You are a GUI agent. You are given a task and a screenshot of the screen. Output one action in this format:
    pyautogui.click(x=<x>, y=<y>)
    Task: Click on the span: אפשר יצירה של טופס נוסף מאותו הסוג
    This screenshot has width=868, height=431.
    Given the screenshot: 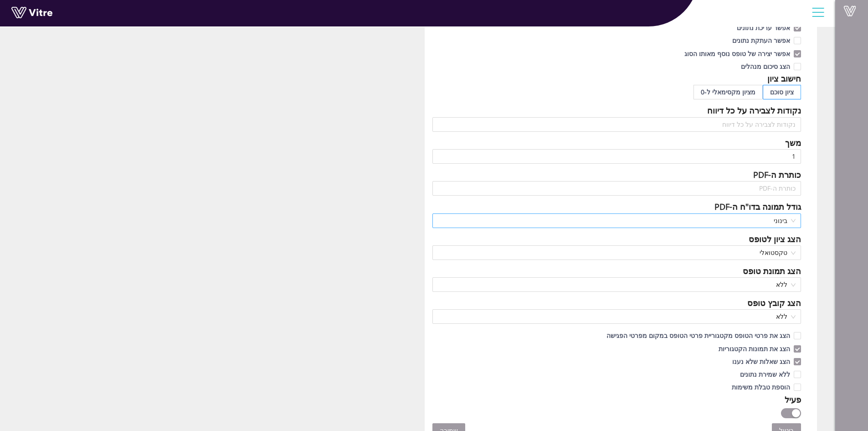 What is the action you would take?
    pyautogui.click(x=738, y=53)
    